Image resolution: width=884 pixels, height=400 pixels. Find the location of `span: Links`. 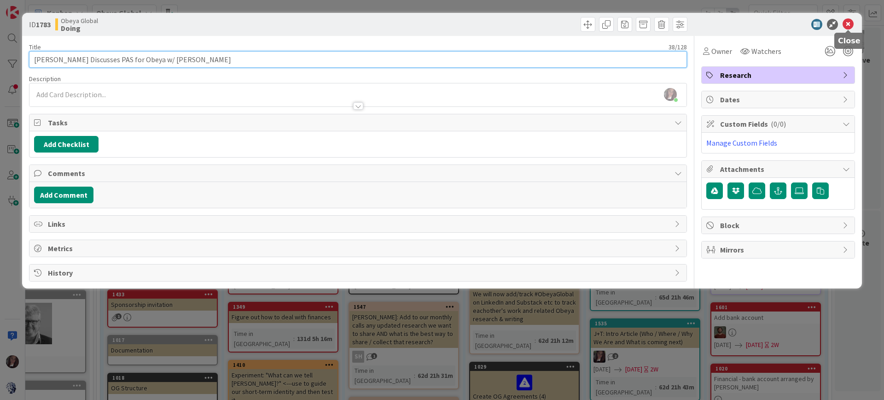

span: Links is located at coordinates (359, 224).